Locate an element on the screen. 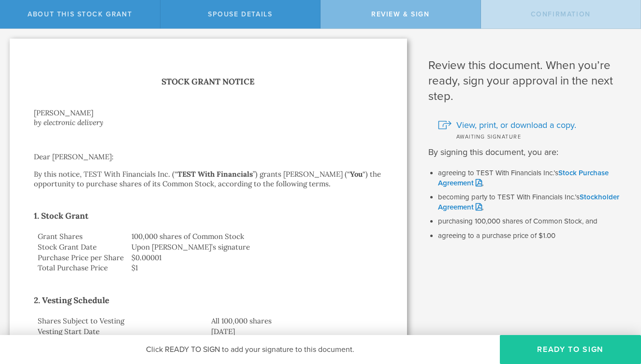  h1: Stock Grant Notice is located at coordinates (208, 82).